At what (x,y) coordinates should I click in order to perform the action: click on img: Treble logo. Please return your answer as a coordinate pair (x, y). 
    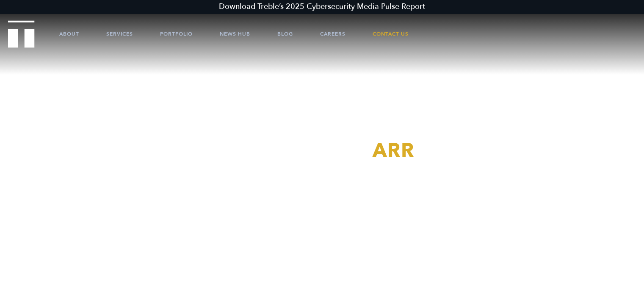
    Looking at the image, I should click on (21, 34).